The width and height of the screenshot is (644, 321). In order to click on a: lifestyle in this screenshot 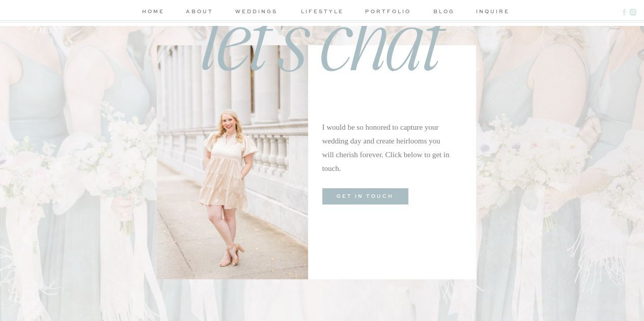, I will do `click(323, 12)`.